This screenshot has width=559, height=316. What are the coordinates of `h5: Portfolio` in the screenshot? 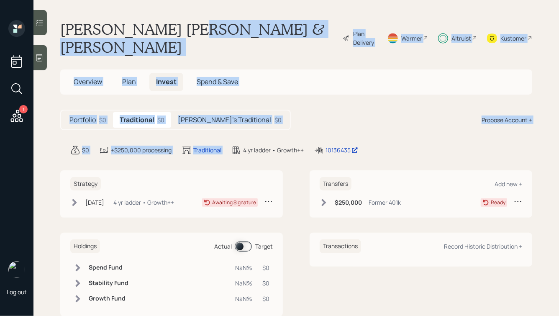 It's located at (82, 120).